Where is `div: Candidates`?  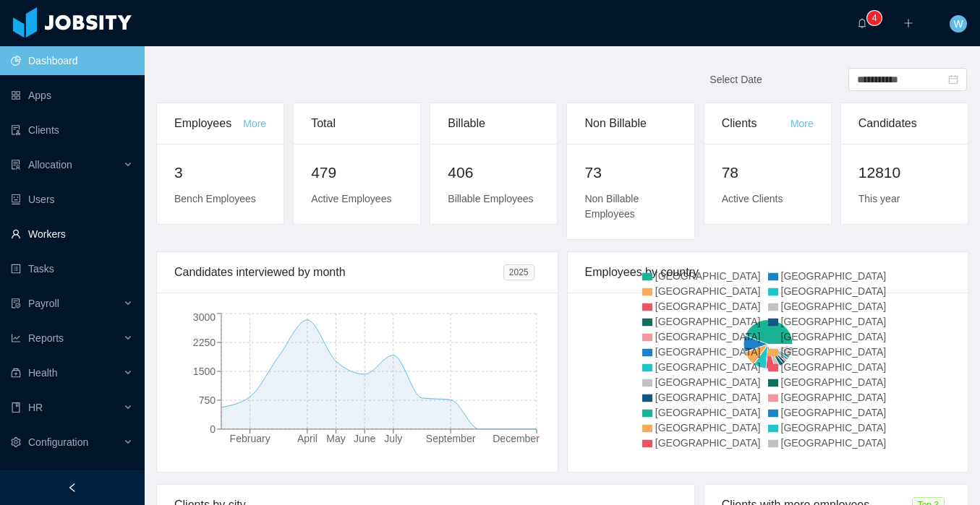 div: Candidates is located at coordinates (904, 124).